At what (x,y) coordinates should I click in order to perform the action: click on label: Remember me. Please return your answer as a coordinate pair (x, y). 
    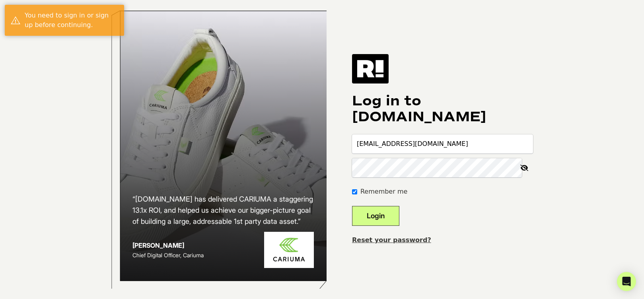
    Looking at the image, I should click on (384, 192).